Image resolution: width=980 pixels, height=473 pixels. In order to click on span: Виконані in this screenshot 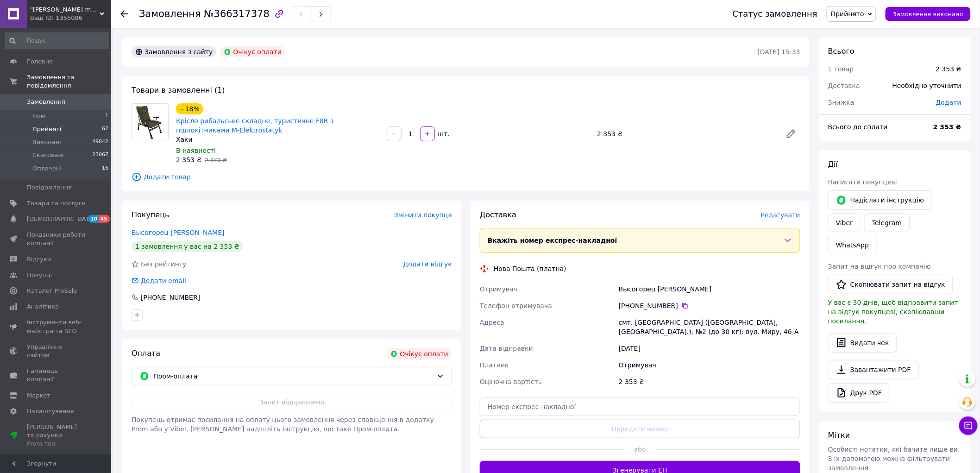, I will do `click(47, 142)`.